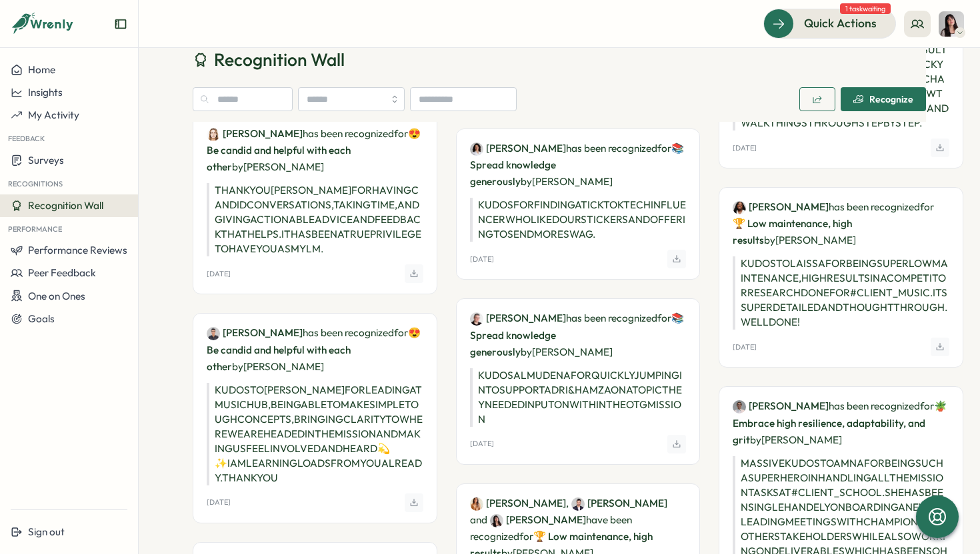 The width and height of the screenshot is (980, 554). I want to click on button: Recognize, so click(883, 99).